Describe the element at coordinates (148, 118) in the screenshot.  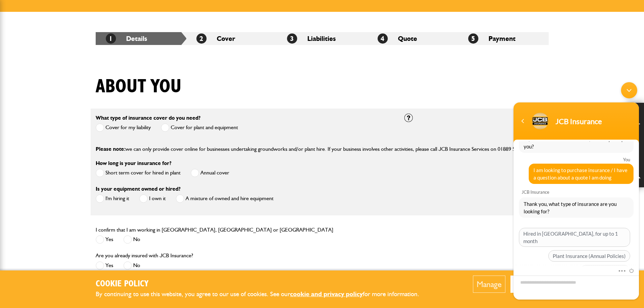
I see `label: What type of insurance cover do you need?` at that location.